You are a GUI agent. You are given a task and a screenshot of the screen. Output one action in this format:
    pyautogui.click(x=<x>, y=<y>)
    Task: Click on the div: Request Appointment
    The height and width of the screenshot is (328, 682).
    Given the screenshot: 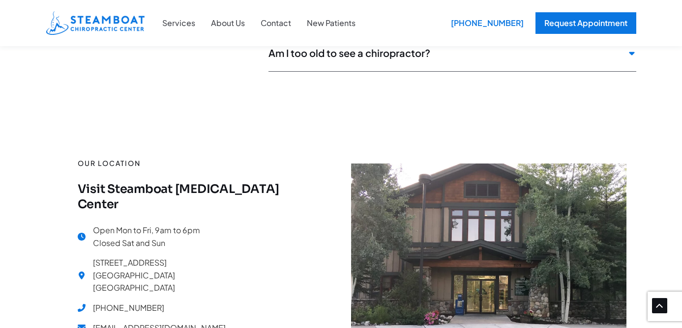 What is the action you would take?
    pyautogui.click(x=586, y=23)
    